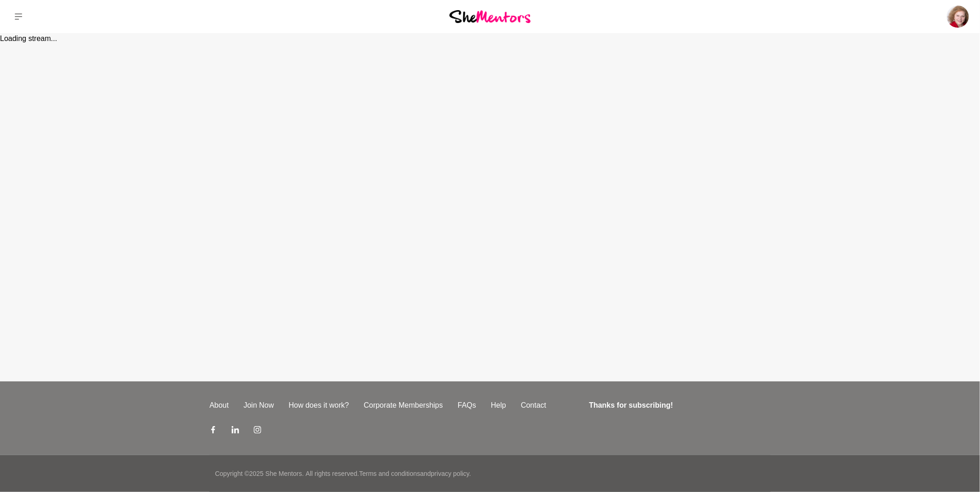  Describe the element at coordinates (490, 16) in the screenshot. I see `img: She Mentors Logo` at that location.